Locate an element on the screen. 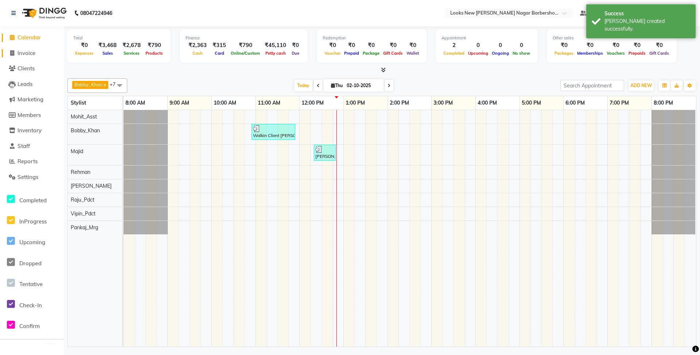 This screenshot has width=700, height=355. span: ADD NEW is located at coordinates (641, 85).